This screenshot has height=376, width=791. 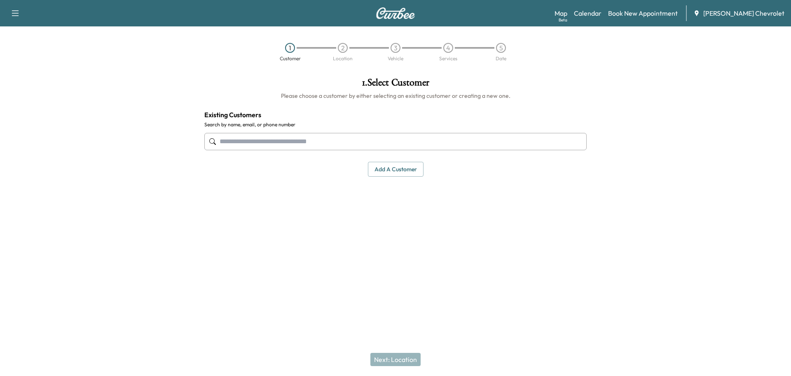 What do you see at coordinates (643, 13) in the screenshot?
I see `a: Book New Appointment` at bounding box center [643, 13].